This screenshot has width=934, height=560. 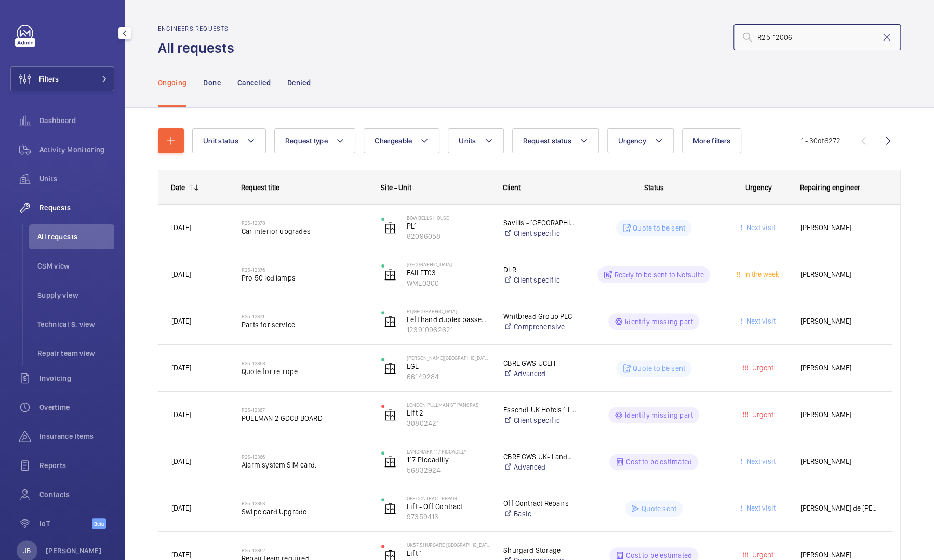 What do you see at coordinates (540, 550) in the screenshot?
I see `p: Shurgard Storage` at bounding box center [540, 550].